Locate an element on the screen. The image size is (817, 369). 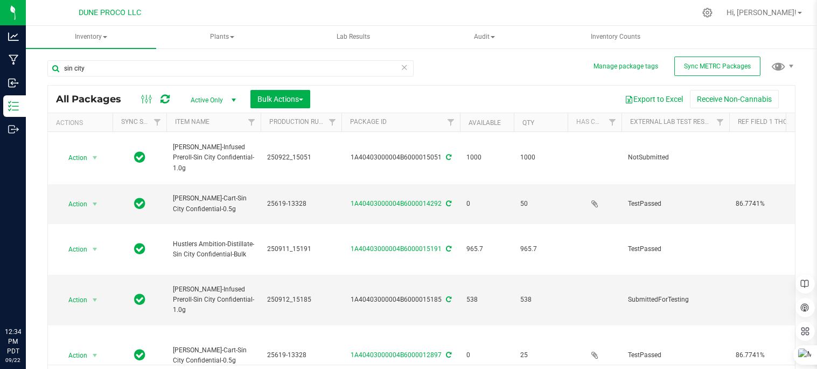
span: 250911_15191 is located at coordinates (301, 249).